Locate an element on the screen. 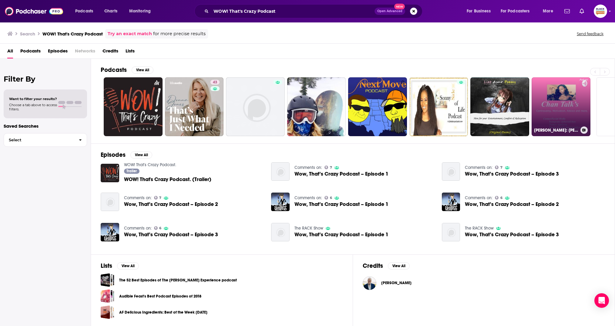  a: Episodes is located at coordinates (58, 52).